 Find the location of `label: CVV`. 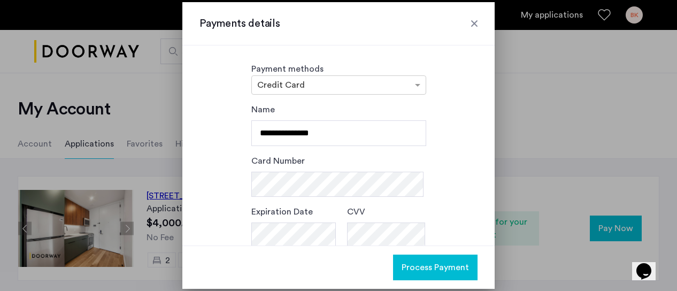

label: CVV is located at coordinates (356, 212).